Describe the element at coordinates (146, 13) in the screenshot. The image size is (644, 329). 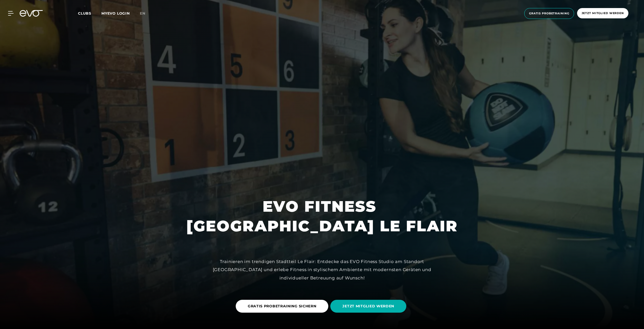
I see `a: en` at that location.